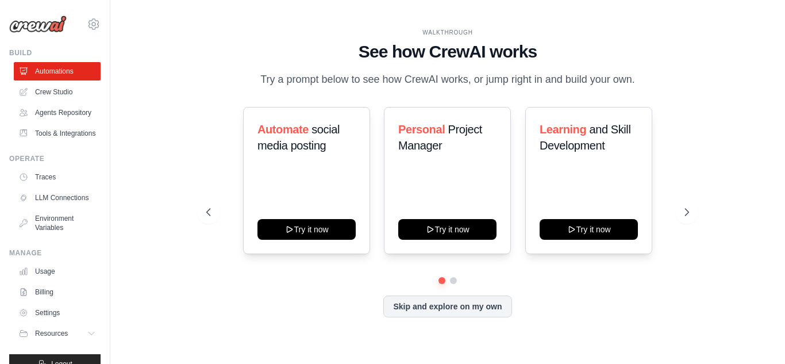  What do you see at coordinates (57, 292) in the screenshot?
I see `a: Billing` at bounding box center [57, 292].